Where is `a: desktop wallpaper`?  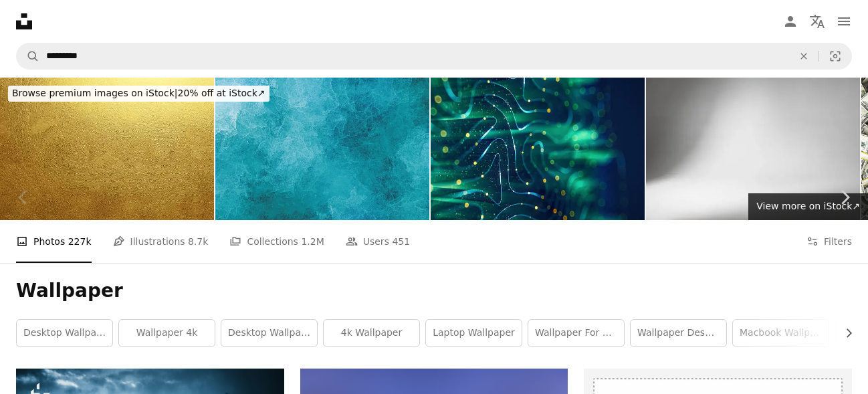
a: desktop wallpaper is located at coordinates (269, 333).